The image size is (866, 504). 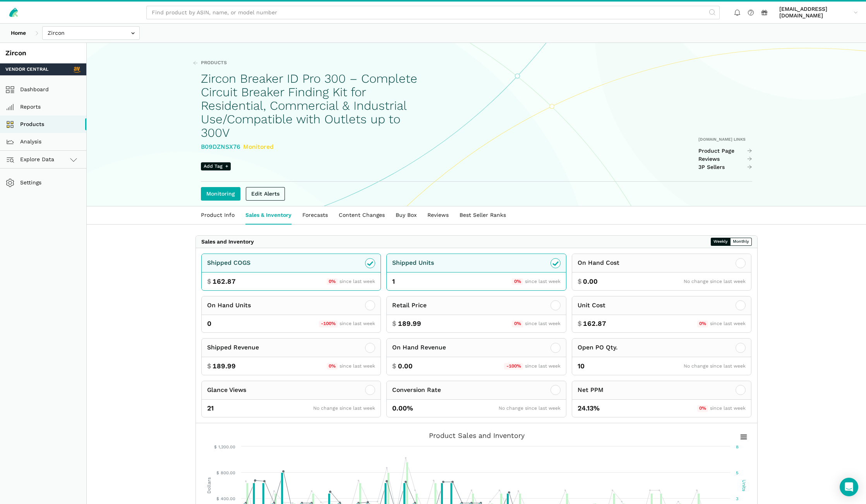 I want to click on text: 3, so click(x=737, y=499).